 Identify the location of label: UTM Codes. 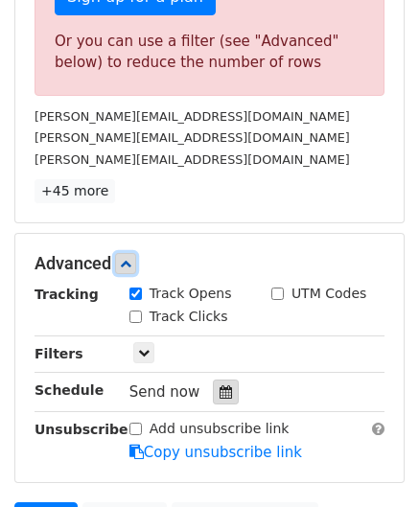
(329, 293).